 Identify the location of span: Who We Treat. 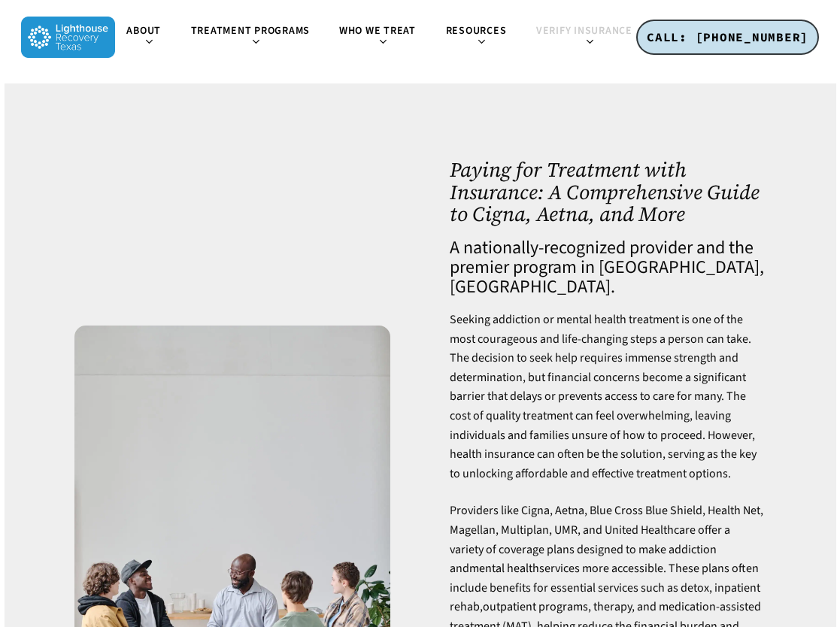
(378, 31).